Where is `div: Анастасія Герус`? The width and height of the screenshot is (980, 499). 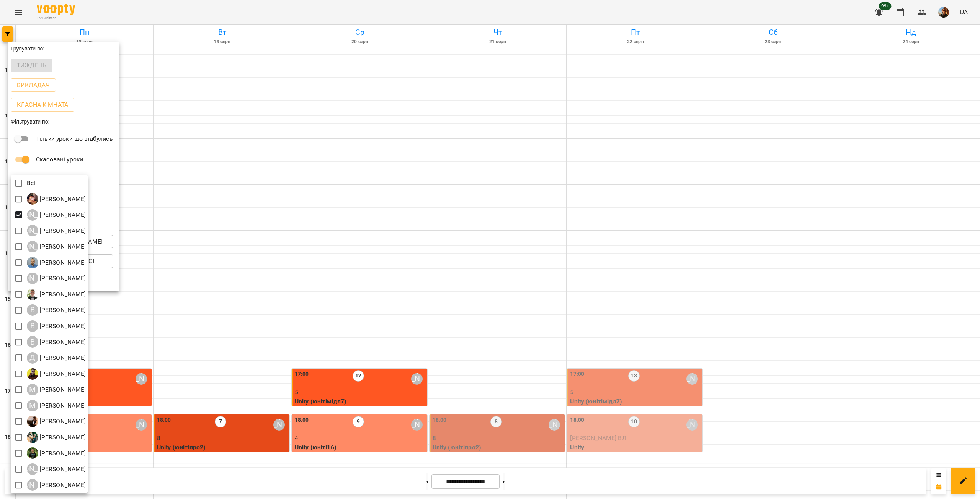
div: Анастасія Герус is located at coordinates (56, 247).